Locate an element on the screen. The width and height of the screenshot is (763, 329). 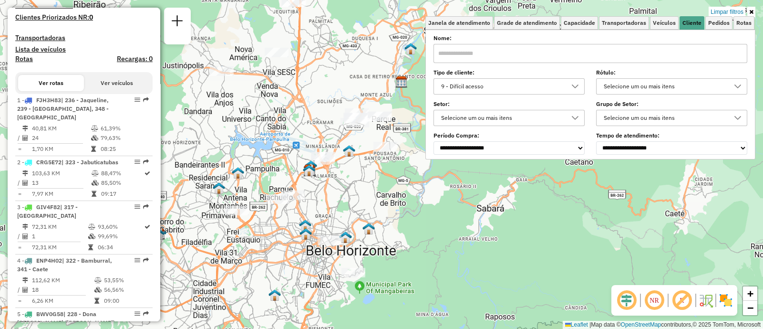
span: Pedidos is located at coordinates (719, 23).